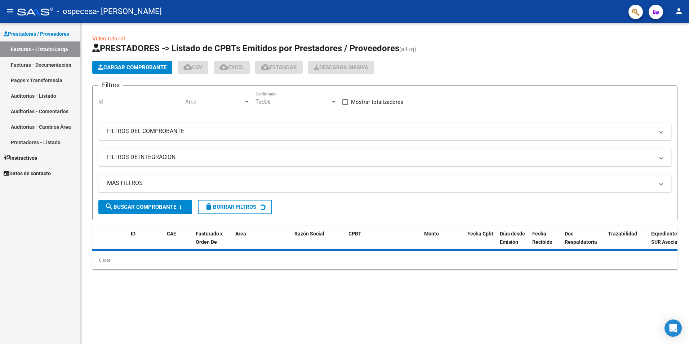  Describe the element at coordinates (341, 67) in the screenshot. I see `app-download-masive: Descarga masiva de comprobantes (adjuntos)` at that location.